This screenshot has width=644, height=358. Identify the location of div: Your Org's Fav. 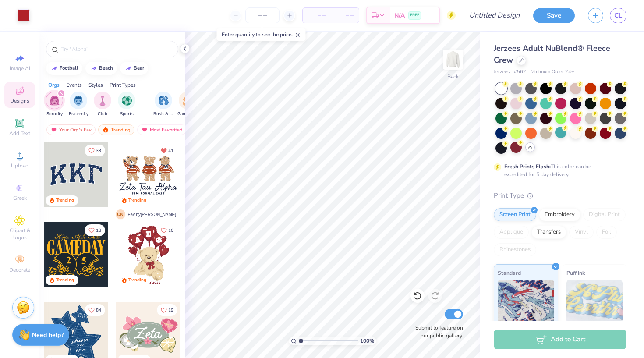
(71, 130).